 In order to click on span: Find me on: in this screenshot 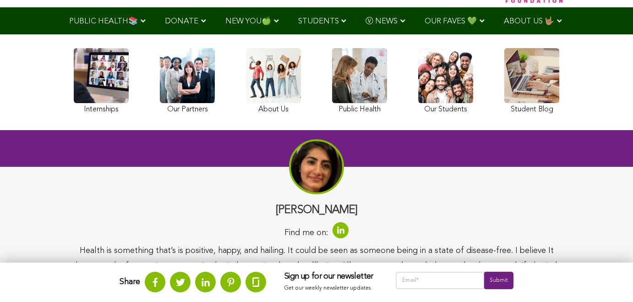, I will do `click(306, 233)`.